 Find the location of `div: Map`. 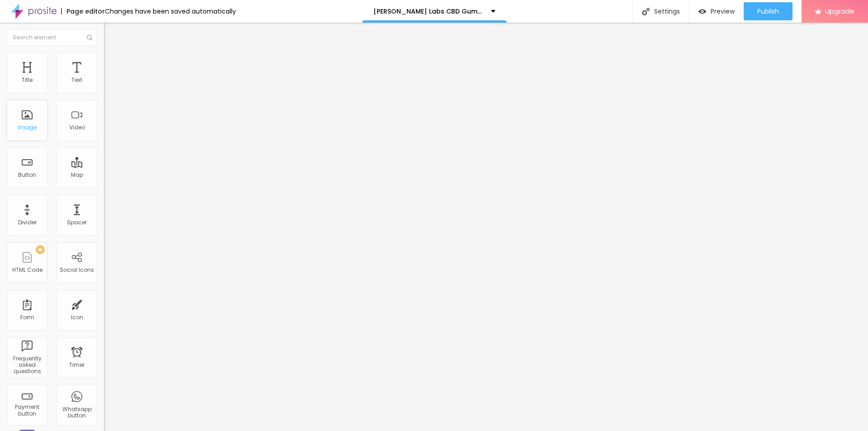

div: Map is located at coordinates (77, 175).